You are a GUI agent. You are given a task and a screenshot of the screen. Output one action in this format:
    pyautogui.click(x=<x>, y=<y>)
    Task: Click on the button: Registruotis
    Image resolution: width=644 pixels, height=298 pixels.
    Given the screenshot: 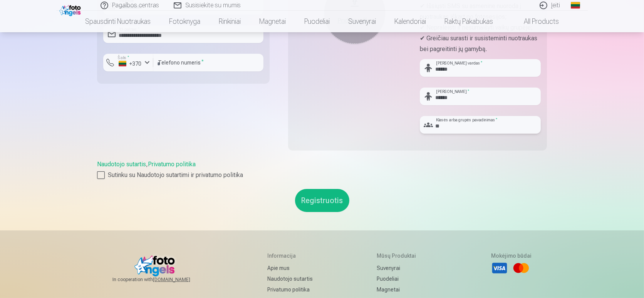 What is the action you would take?
    pyautogui.click(x=322, y=200)
    